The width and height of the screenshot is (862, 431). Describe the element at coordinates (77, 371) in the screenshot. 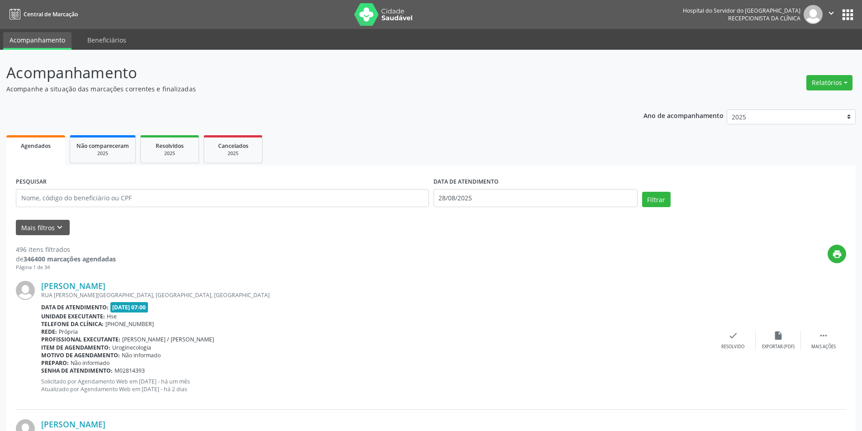

I see `b: Senha de atendimento:` at that location.